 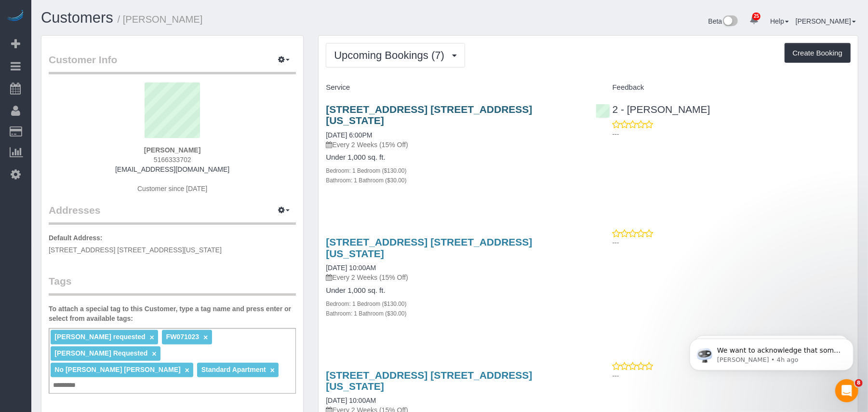 I want to click on span: Standard Apartment, so click(x=234, y=369).